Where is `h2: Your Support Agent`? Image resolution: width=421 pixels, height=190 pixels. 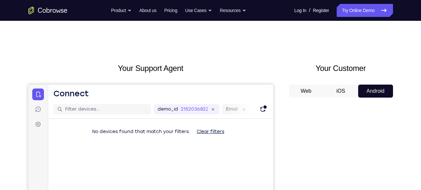
h2: Your Support Agent is located at coordinates (151, 68).